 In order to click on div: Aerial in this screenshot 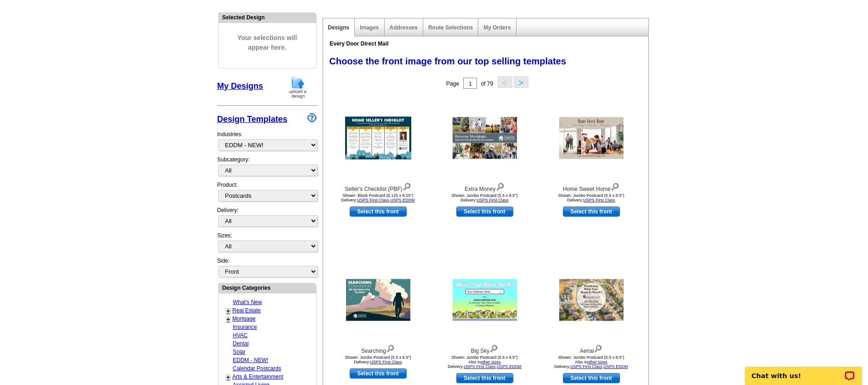, I will do `click(592, 349)`.